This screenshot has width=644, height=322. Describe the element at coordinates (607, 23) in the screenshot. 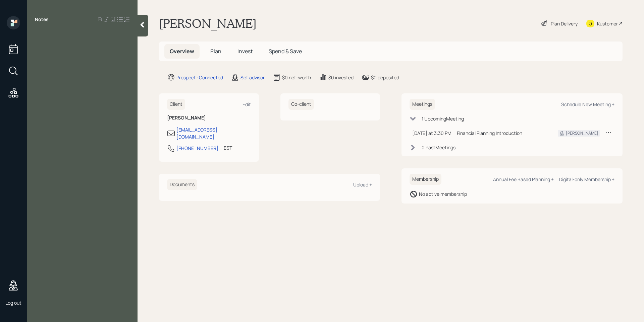

I see `div: Kustomer` at that location.